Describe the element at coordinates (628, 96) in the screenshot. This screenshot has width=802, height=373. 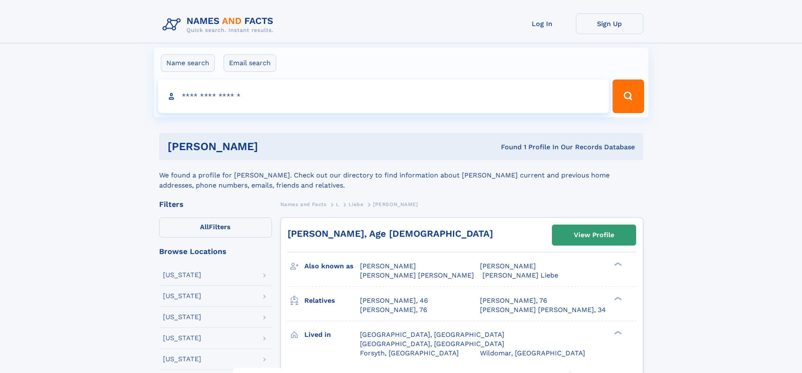
I see `button: Search Button` at that location.